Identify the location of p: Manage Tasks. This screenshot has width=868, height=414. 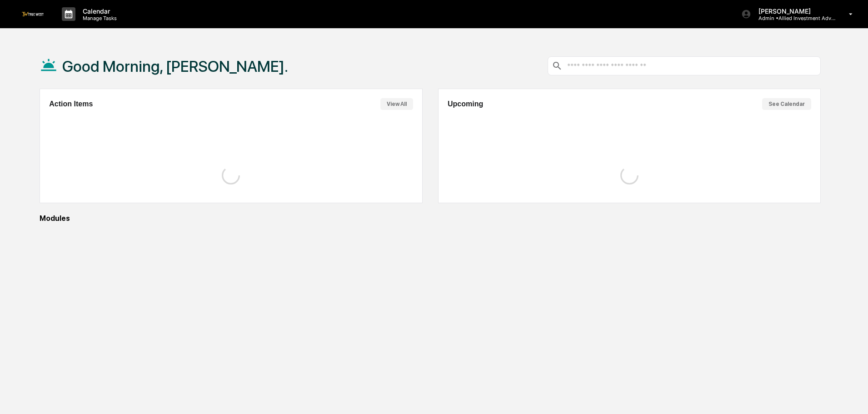
(98, 18).